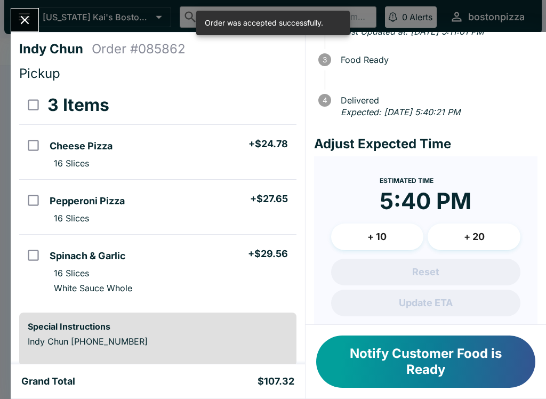 The image size is (546, 399). I want to click on h5: + $29.56, so click(268, 254).